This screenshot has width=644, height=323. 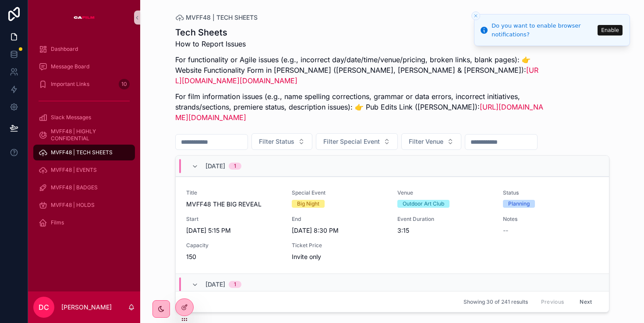 I want to click on span: Slack Messages, so click(x=71, y=118).